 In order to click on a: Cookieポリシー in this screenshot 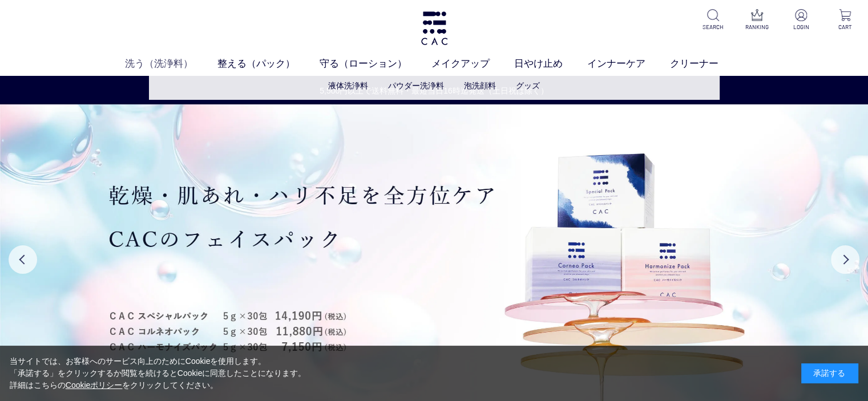, I will do `click(94, 385)`.